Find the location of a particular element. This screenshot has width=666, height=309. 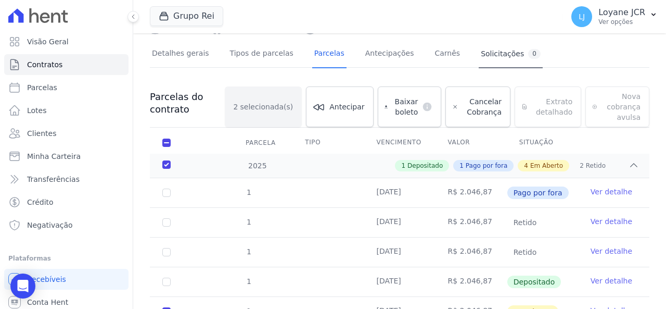

span: Antecipar is located at coordinates (347, 107).